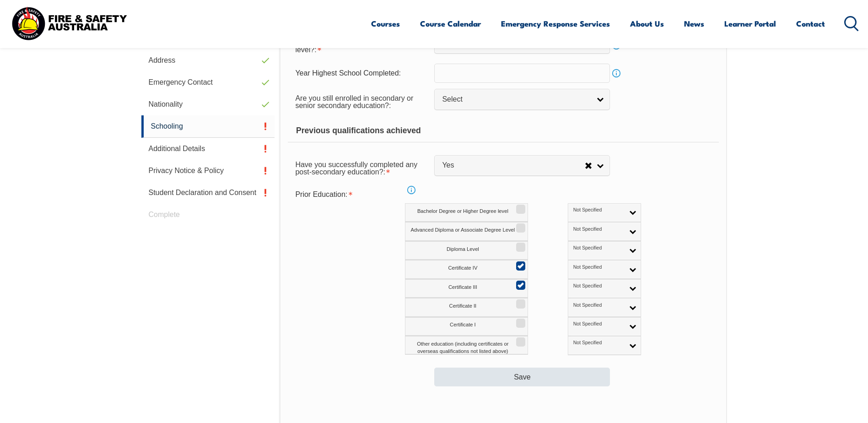 The height and width of the screenshot is (423, 868). I want to click on span: Select, so click(516, 100).